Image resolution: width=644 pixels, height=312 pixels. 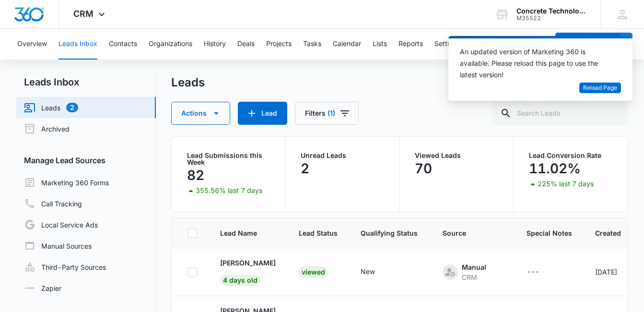 What do you see at coordinates (390, 233) in the screenshot?
I see `span: Qualifying Status` at bounding box center [390, 233].